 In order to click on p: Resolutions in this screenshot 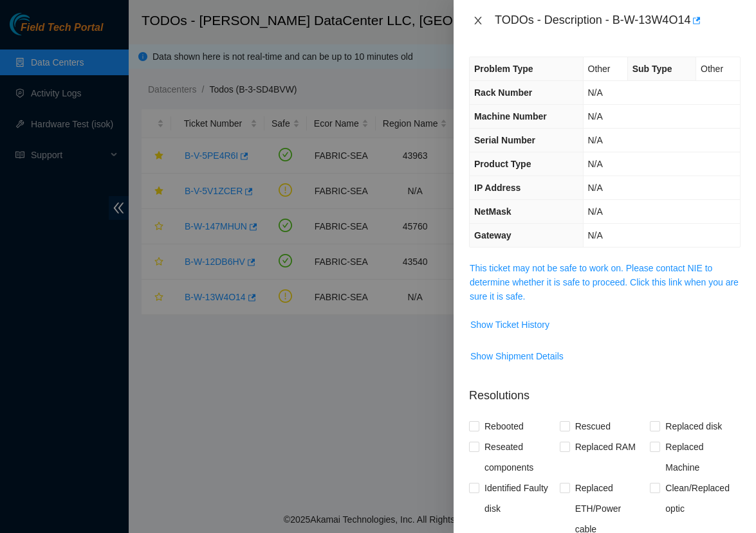, I will do `click(605, 391)`.